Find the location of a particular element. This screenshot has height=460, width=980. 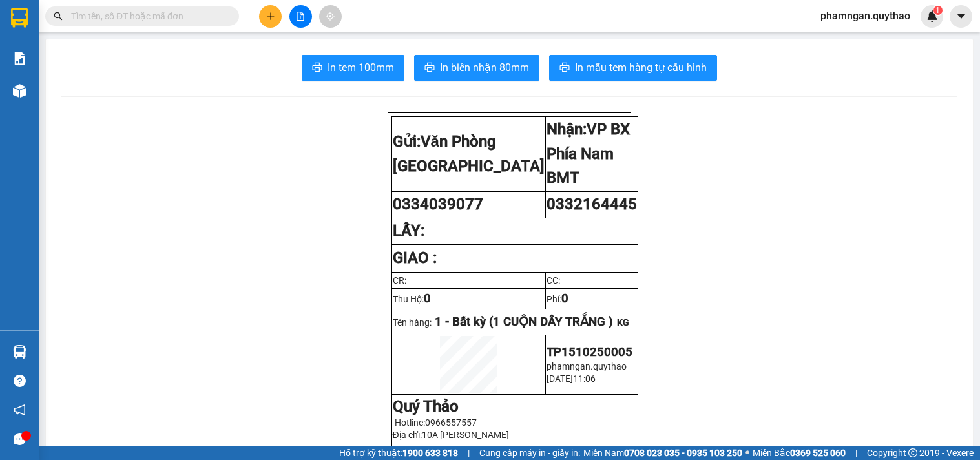

sup: 1 is located at coordinates (938, 11).